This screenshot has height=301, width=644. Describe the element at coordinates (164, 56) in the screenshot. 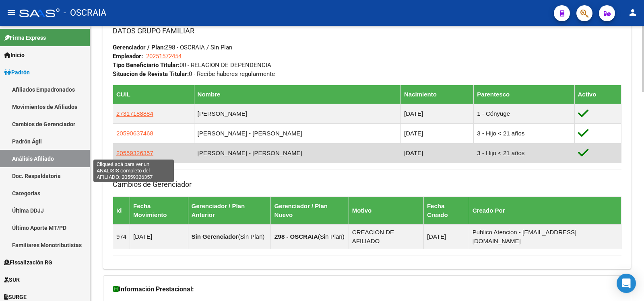

I see `span: 20251572454` at that location.